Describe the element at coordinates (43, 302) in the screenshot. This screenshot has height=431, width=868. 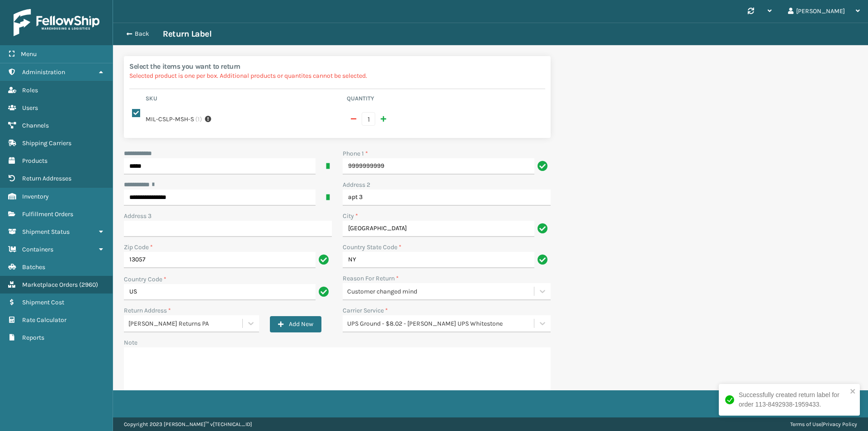
I see `span: Shipment Cost` at that location.